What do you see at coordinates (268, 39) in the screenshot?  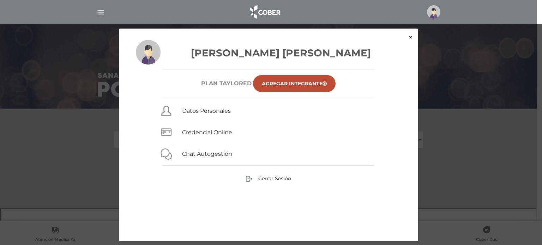 I see `p: The page you requested was not found.` at bounding box center [268, 39].